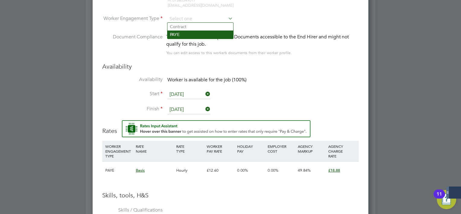  What do you see at coordinates (231, 195) in the screenshot?
I see `h3: Skills, tools, H&S` at bounding box center [231, 195].